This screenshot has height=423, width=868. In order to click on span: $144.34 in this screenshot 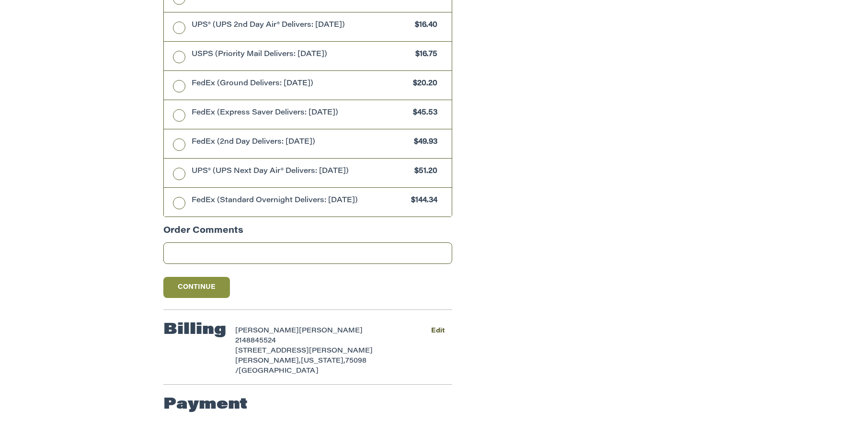, I will do `click(422, 201)`.